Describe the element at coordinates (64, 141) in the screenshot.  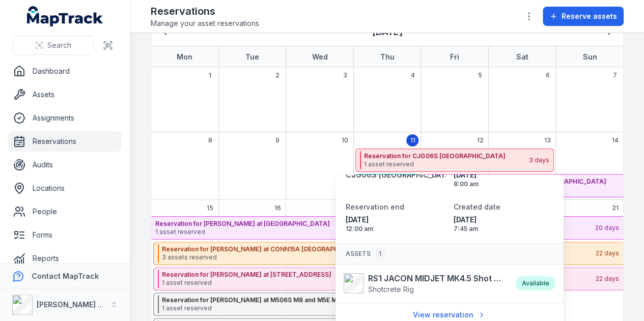
I see `a: Reservations` at that location.